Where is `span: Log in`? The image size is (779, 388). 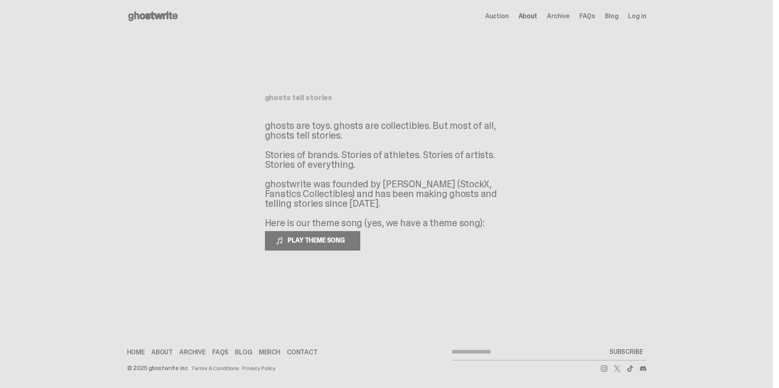 span: Log in is located at coordinates (637, 16).